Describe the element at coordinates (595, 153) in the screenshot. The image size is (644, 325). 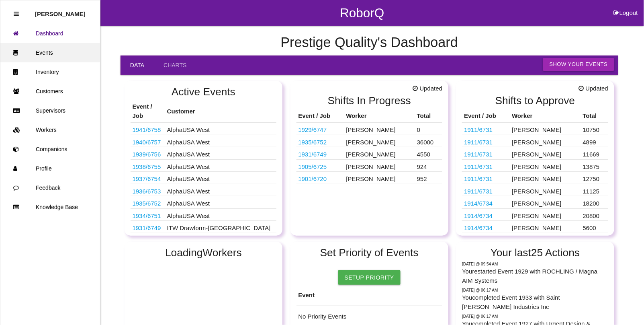
I see `td: 11669` at that location.